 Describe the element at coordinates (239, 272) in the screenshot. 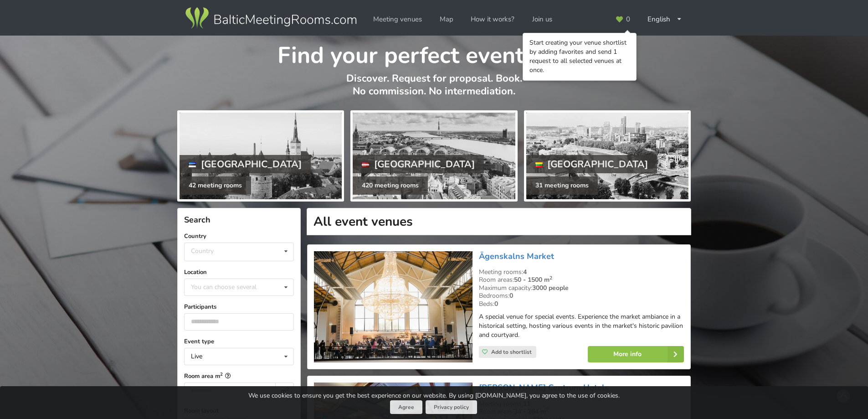

I see `label: Location` at that location.